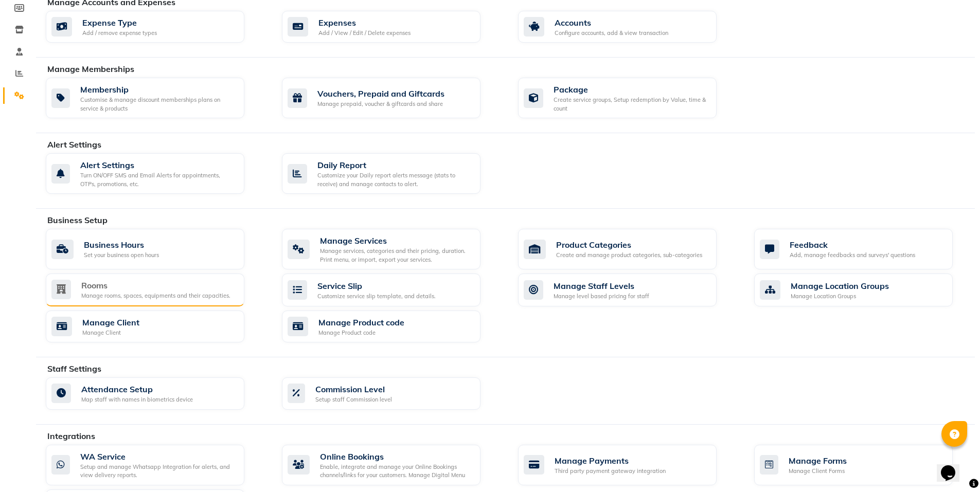 The image size is (980, 492). What do you see at coordinates (396, 472) in the screenshot?
I see `div: Enable, integrate and manage your Online Bookings channels/links for your customers. Manage Digit...` at bounding box center [396, 472].